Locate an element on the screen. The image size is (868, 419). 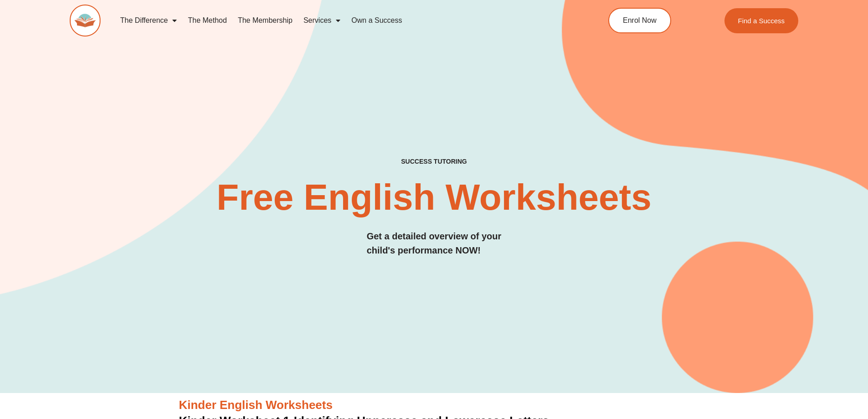
nav: Menu is located at coordinates (341, 21).